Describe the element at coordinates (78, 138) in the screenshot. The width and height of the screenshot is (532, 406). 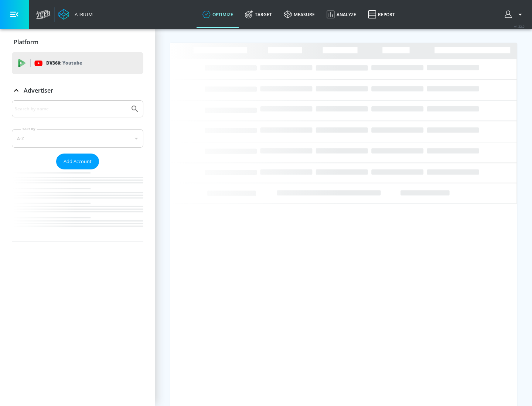
I see `div: A-Z` at that location.